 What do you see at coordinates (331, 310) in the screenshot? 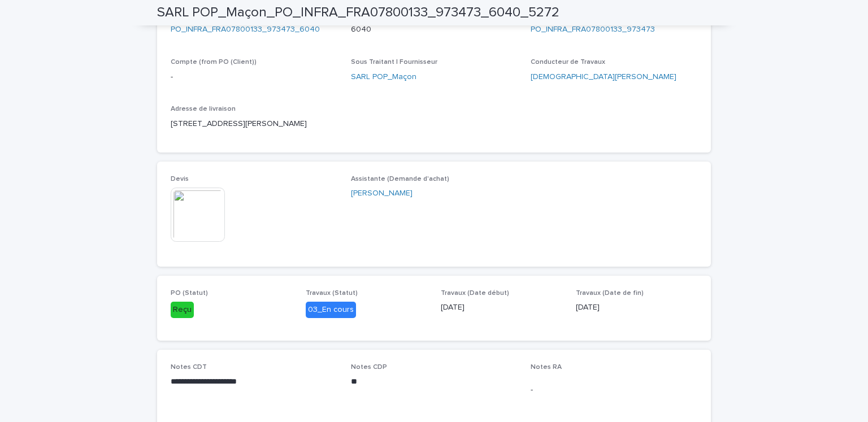
I see `div: 03_En cours` at bounding box center [331, 310].